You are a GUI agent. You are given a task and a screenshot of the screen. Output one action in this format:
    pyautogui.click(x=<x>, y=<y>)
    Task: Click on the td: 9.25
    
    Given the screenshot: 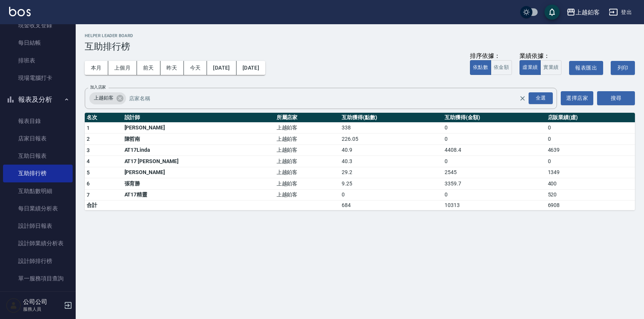 What is the action you would take?
    pyautogui.click(x=391, y=184)
    